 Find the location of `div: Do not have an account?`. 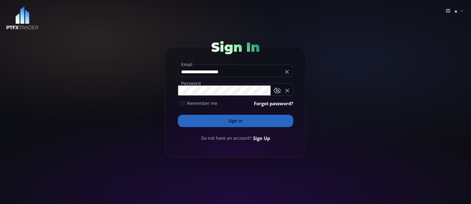

div: Do not have an account? is located at coordinates (235, 138).